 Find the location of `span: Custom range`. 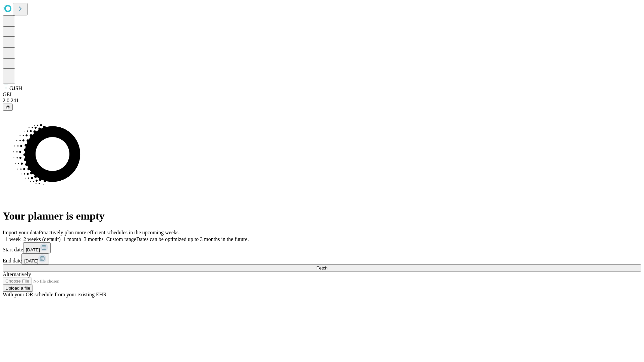

span: Custom range is located at coordinates (121, 239).